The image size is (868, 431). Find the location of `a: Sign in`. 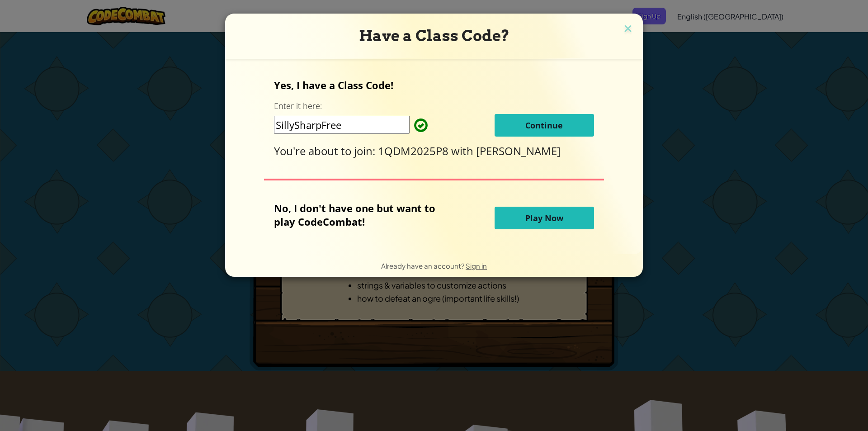

a: Sign in is located at coordinates (476, 266).